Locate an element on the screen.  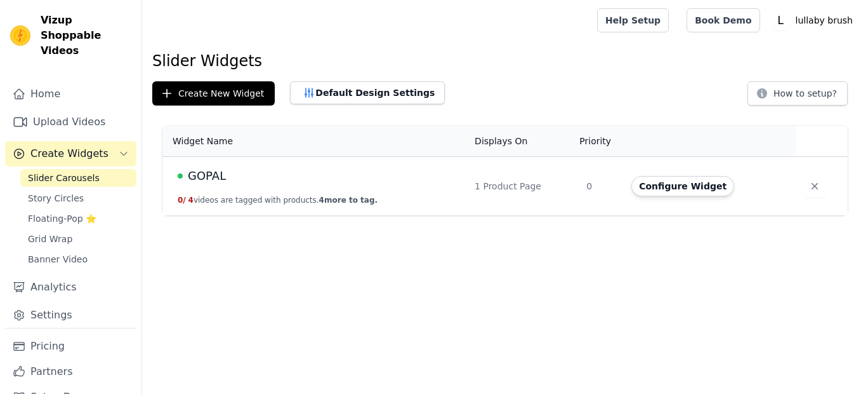
span: GOPAL is located at coordinates (207, 176).